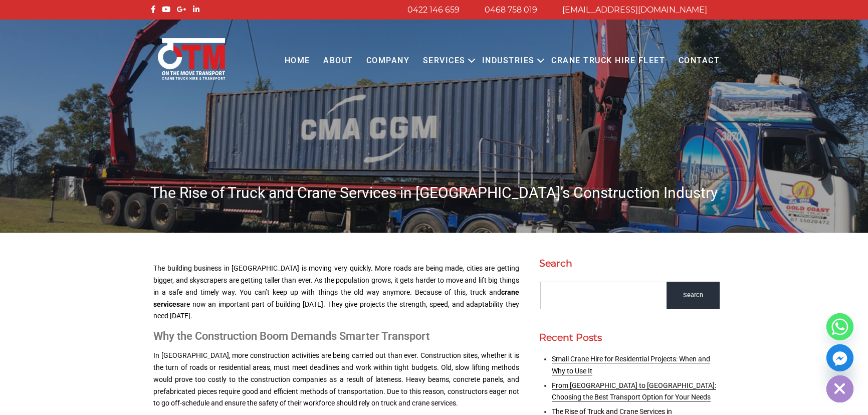 The image size is (868, 415). Describe the element at coordinates (297, 60) in the screenshot. I see `a: Home` at that location.